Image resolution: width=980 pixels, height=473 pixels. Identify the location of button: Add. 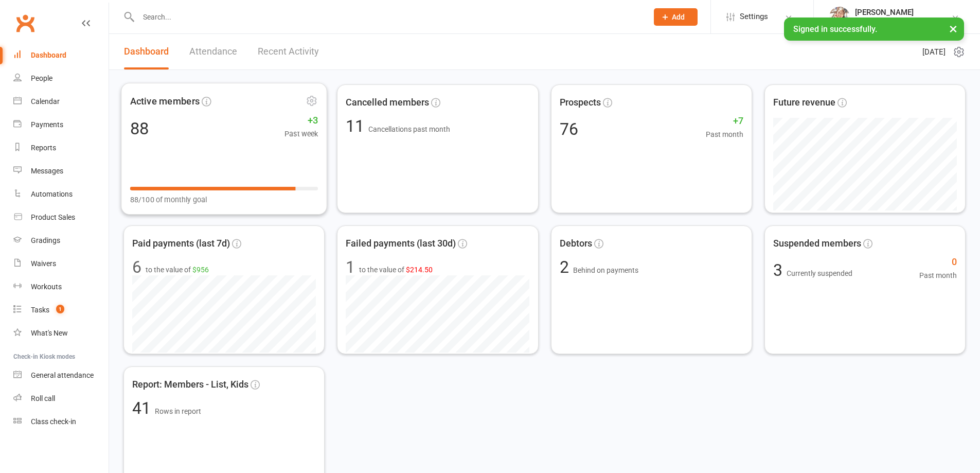
(676, 17).